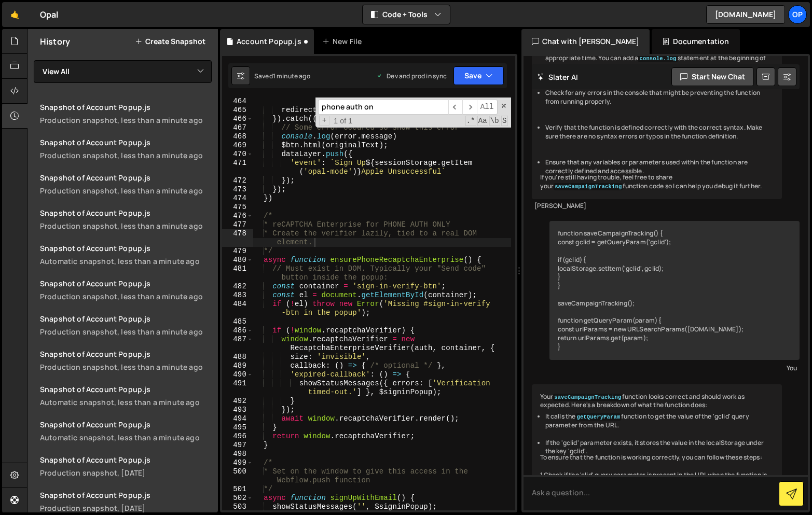  What do you see at coordinates (237, 309) in the screenshot?
I see `div: 484` at bounding box center [237, 309].